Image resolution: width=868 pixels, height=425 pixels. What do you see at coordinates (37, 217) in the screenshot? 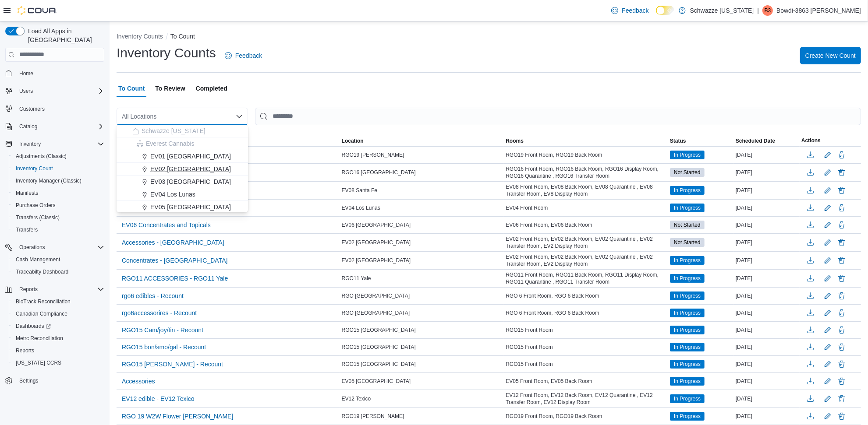
I see `a: Transfers (Classic)` at bounding box center [37, 217].